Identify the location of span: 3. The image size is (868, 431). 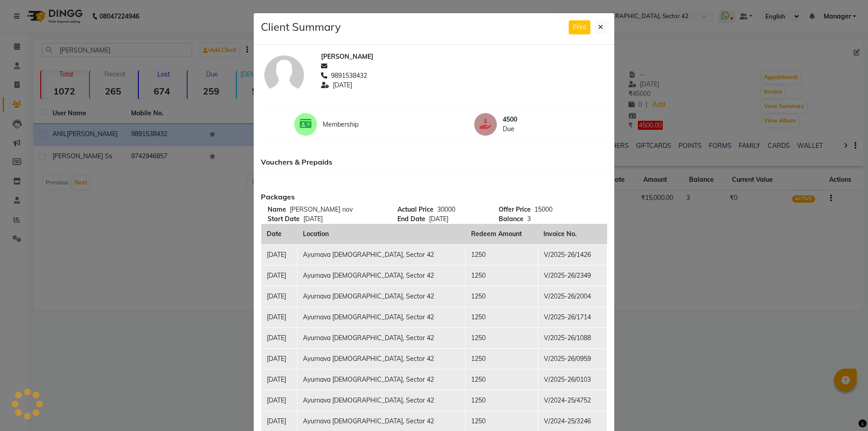
(529, 219).